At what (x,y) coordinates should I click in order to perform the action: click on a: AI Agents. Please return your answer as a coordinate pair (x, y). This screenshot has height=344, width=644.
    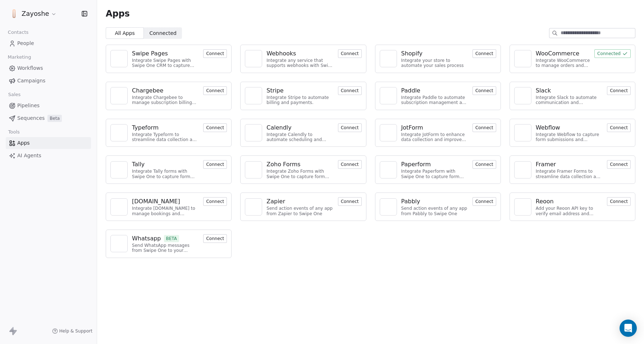
    Looking at the image, I should click on (48, 156).